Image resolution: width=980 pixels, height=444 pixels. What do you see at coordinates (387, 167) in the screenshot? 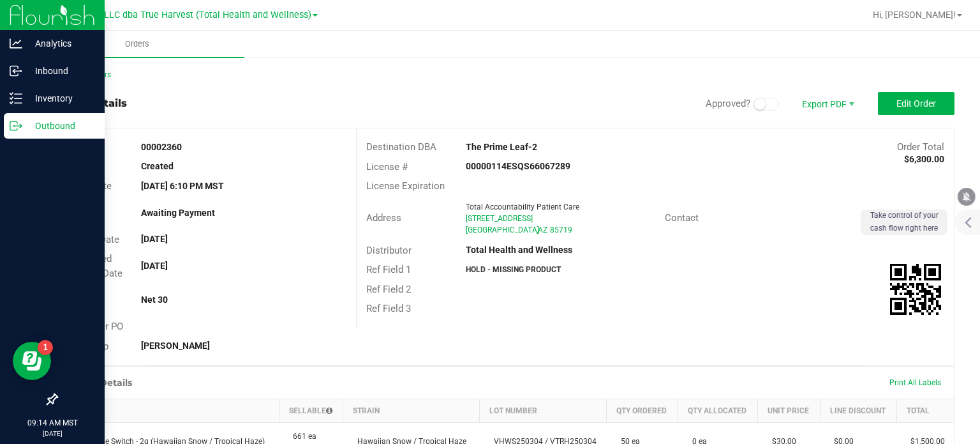
I see `span: License #` at bounding box center [387, 167].